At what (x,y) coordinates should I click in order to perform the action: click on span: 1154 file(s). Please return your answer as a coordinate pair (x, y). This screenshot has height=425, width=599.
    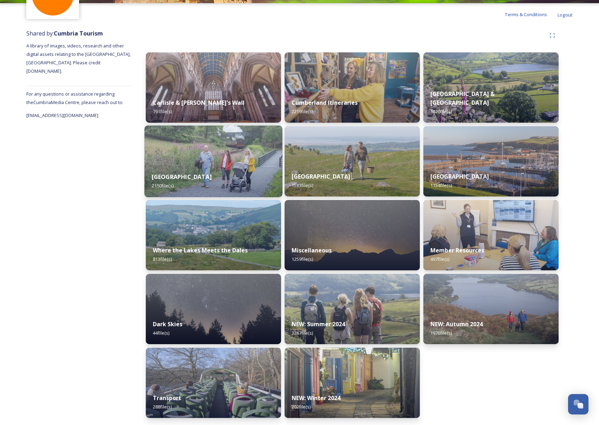
    Looking at the image, I should click on (441, 185).